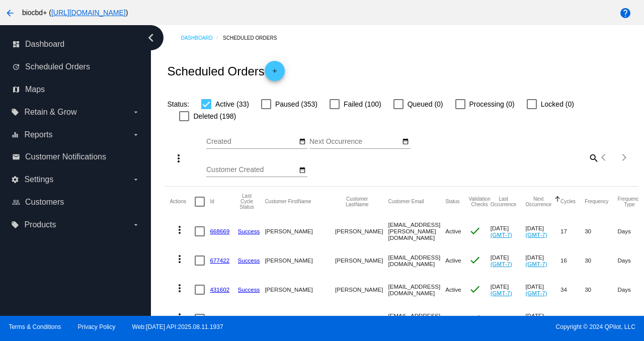  What do you see at coordinates (76, 67) in the screenshot?
I see `a: update Scheduled Orders` at bounding box center [76, 67].